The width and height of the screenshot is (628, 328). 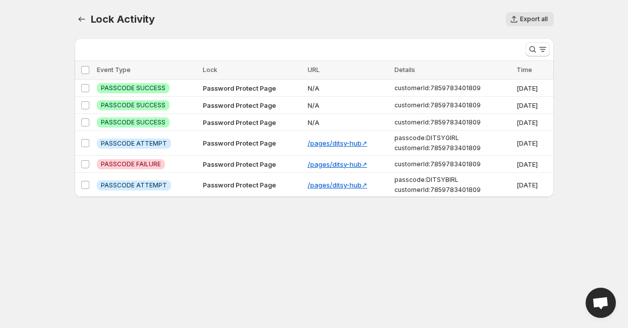 What do you see at coordinates (113, 70) in the screenshot?
I see `span: Event Type` at bounding box center [113, 70].